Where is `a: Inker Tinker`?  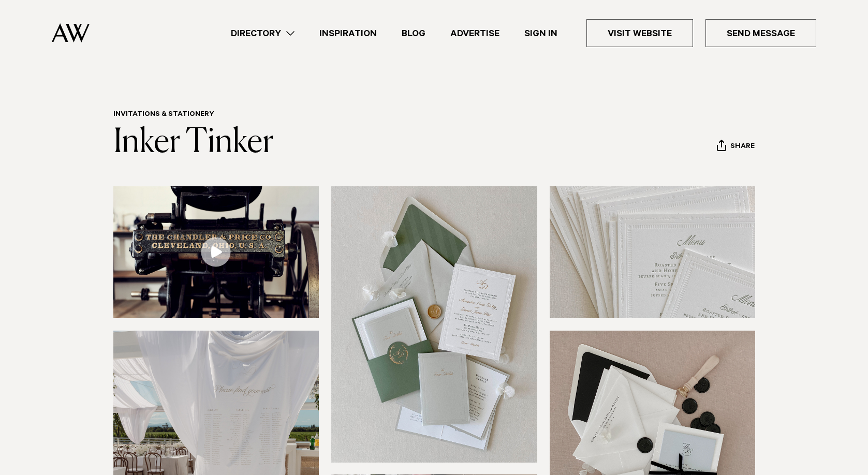
a: Inker Tinker is located at coordinates (193, 143).